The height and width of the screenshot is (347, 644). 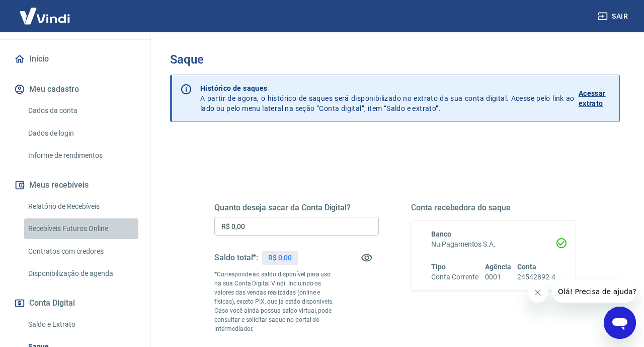 I want to click on a: Dados de login, so click(x=81, y=133).